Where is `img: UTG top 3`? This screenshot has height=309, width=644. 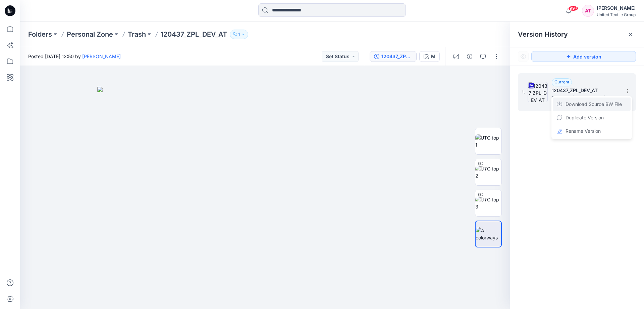
img: UTG top 3 is located at coordinates (489, 203).